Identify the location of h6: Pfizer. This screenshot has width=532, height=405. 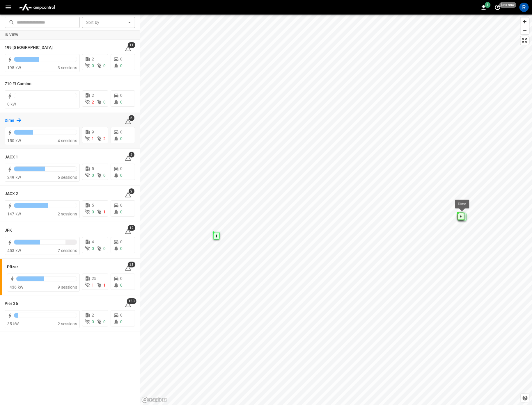
(13, 267).